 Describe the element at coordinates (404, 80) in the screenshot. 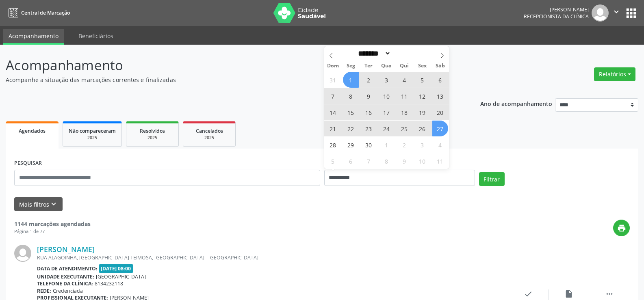

I see `span: Setembro 4, 2025` at that location.